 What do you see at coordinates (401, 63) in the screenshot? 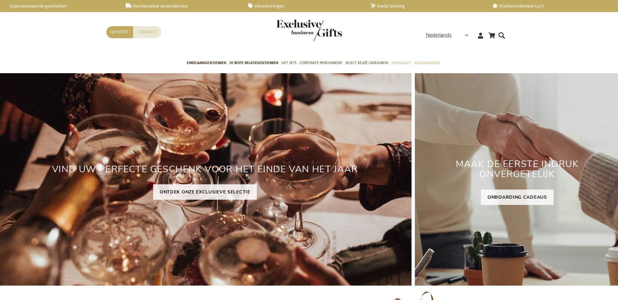
I see `span: Per Budget` at bounding box center [401, 63].